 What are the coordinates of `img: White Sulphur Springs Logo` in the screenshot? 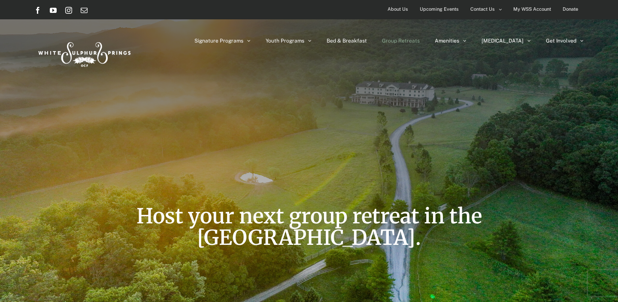 It's located at (84, 53).